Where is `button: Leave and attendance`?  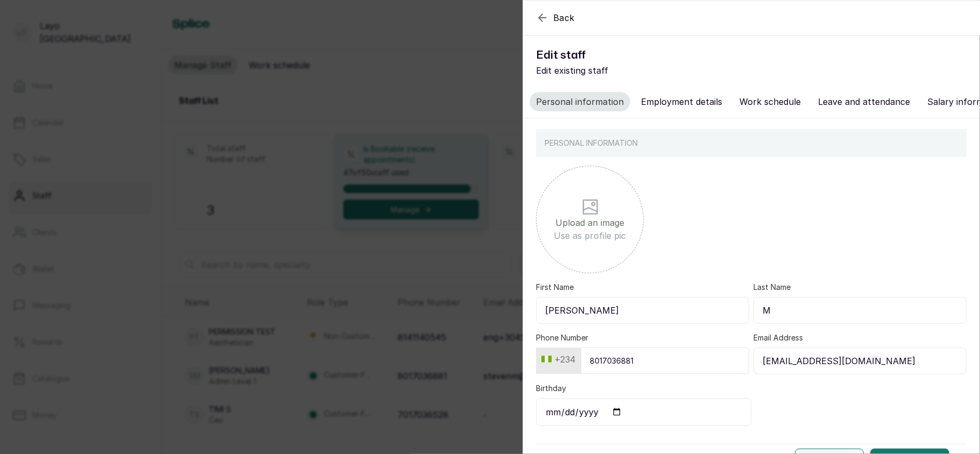
button: Leave and attendance is located at coordinates (864, 102).